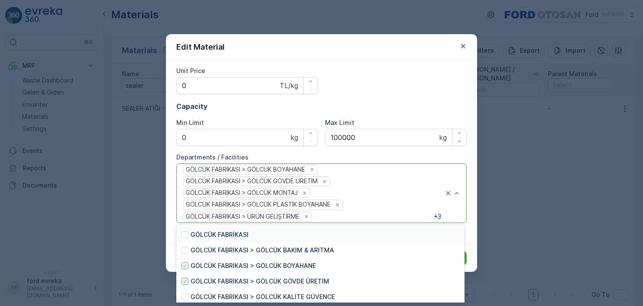  I want to click on label: Max Limit, so click(339, 122).